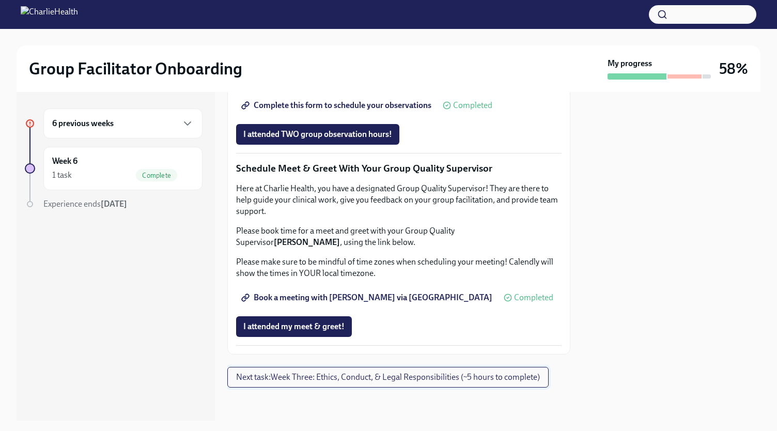  What do you see at coordinates (399, 168) in the screenshot?
I see `p: Schedule Meet & Greet With Your Group Quality Supervisor` at bounding box center [399, 168].